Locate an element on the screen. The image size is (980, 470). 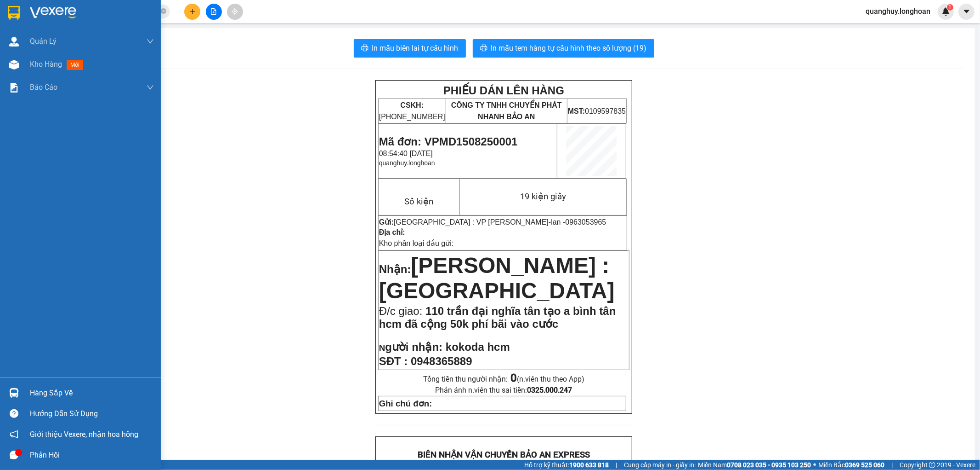
span: gười nhận: is located at coordinates (414, 346).